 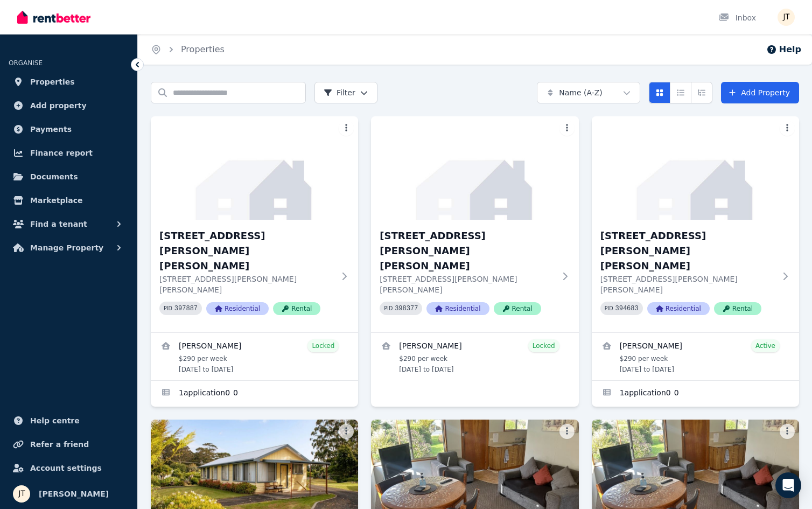 What do you see at coordinates (68, 153) in the screenshot?
I see `a: Finance report` at bounding box center [68, 153].